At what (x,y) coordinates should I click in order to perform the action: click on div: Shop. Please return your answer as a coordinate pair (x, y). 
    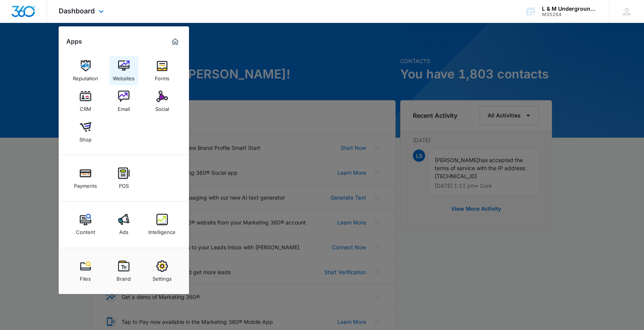
    Looking at the image, I should click on (85, 138).